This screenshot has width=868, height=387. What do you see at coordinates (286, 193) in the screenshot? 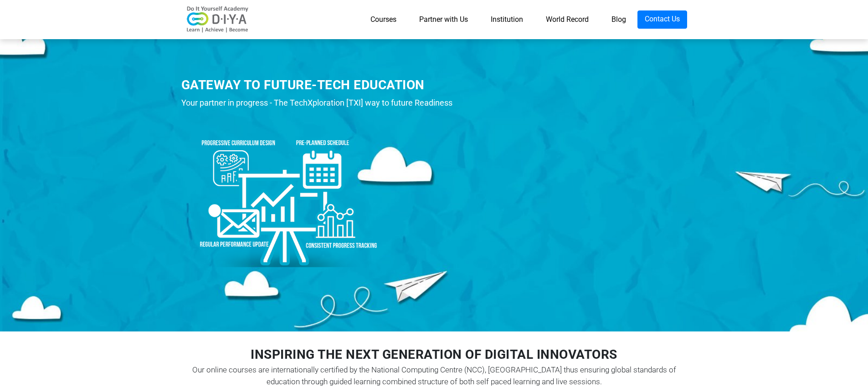
I see `img: ins-prod1.png` at bounding box center [286, 193].